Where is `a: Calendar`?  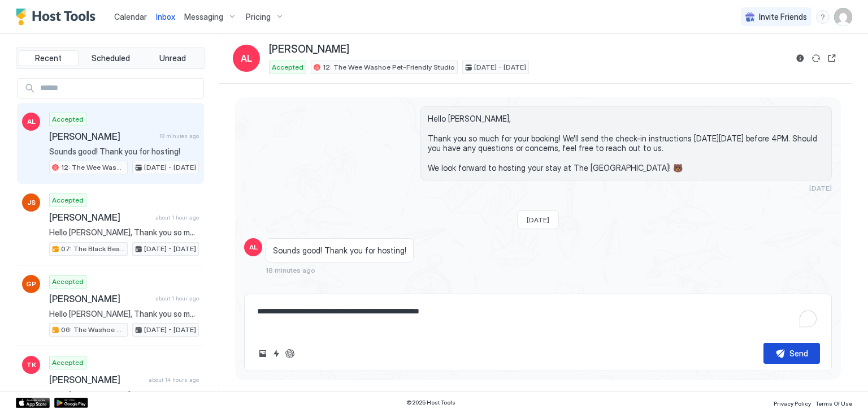
a: Calendar is located at coordinates (131, 16).